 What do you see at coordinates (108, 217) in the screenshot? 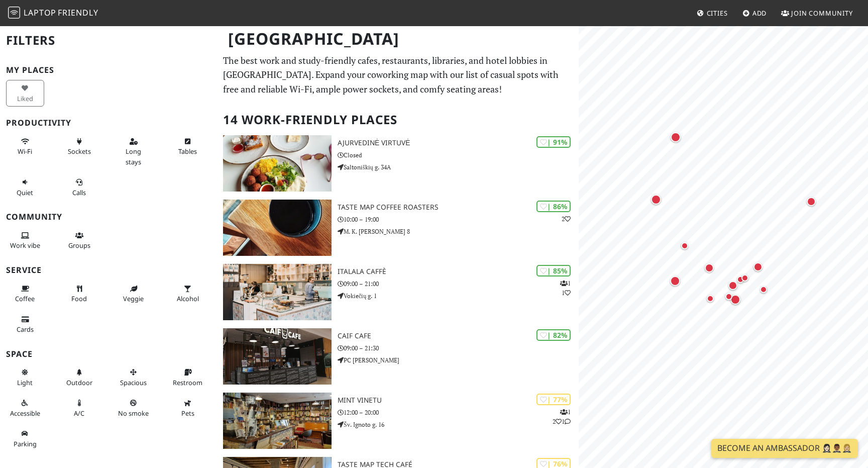
I see `h3: Community` at bounding box center [108, 217].